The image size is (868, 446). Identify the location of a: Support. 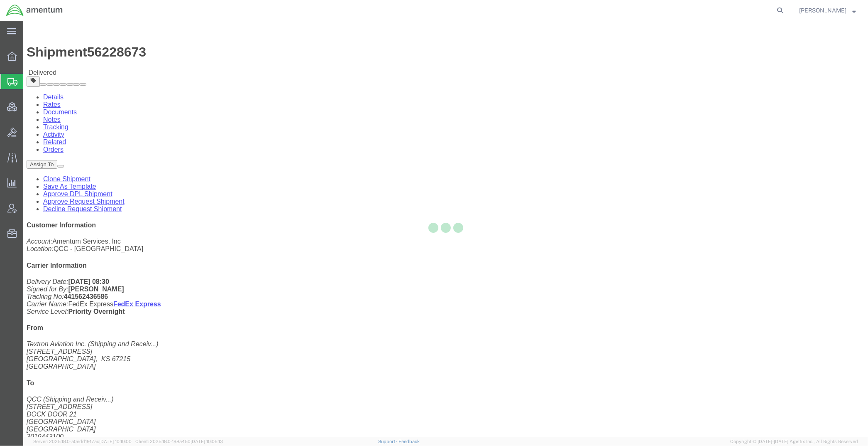
(388, 441).